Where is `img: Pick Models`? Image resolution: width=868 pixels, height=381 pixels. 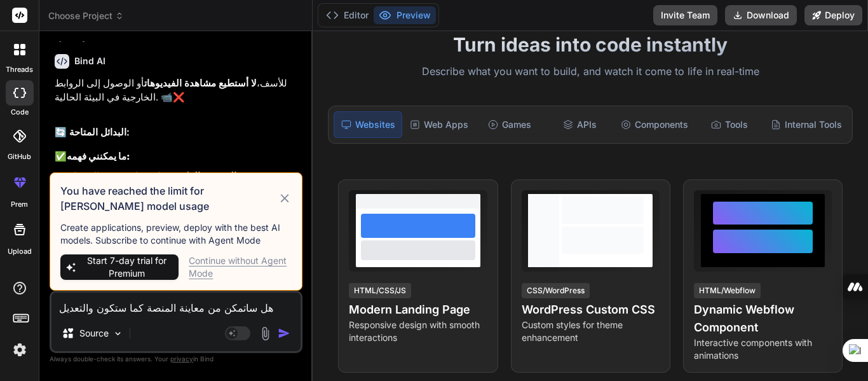
img: Pick Models is located at coordinates (118, 334).